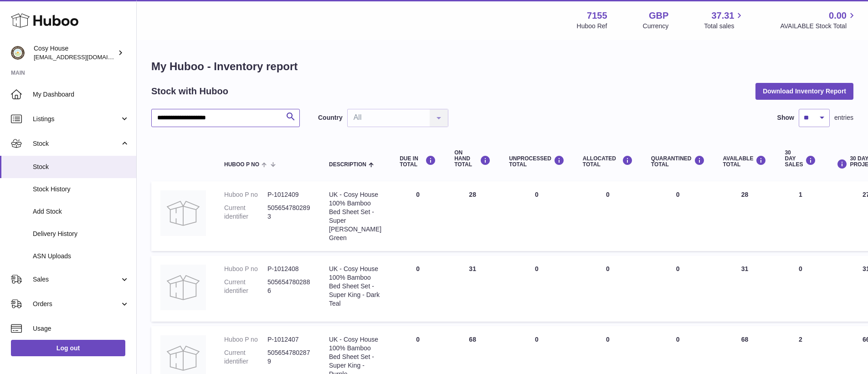 This screenshot has width=868, height=374. I want to click on span: Delivery History, so click(81, 234).